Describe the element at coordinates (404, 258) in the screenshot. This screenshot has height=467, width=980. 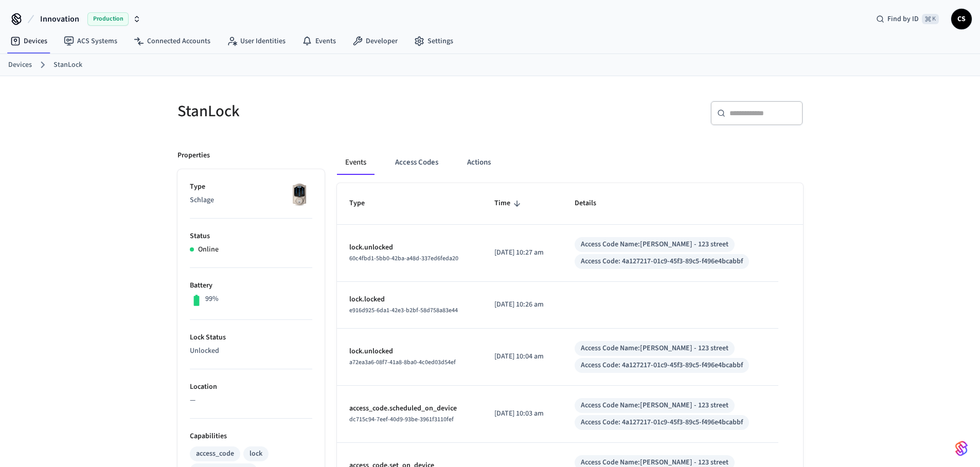
I see `span: 60c4fbd1-5bb0-42ba-a48d-337ed6feda20` at that location.